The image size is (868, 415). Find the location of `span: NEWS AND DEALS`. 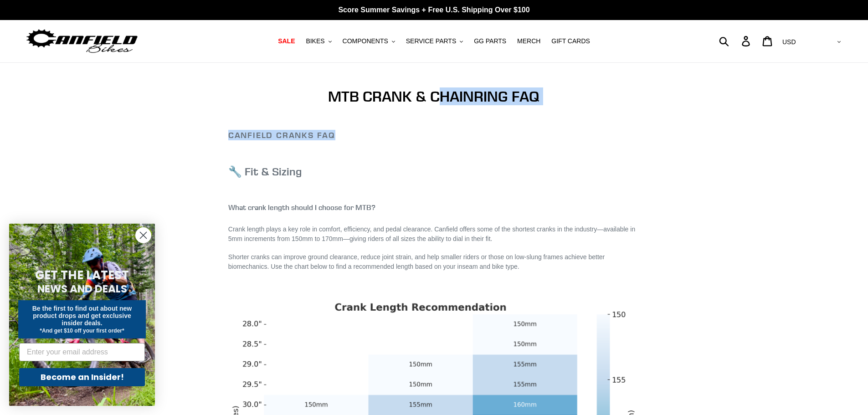

span: NEWS AND DEALS is located at coordinates (82, 289).